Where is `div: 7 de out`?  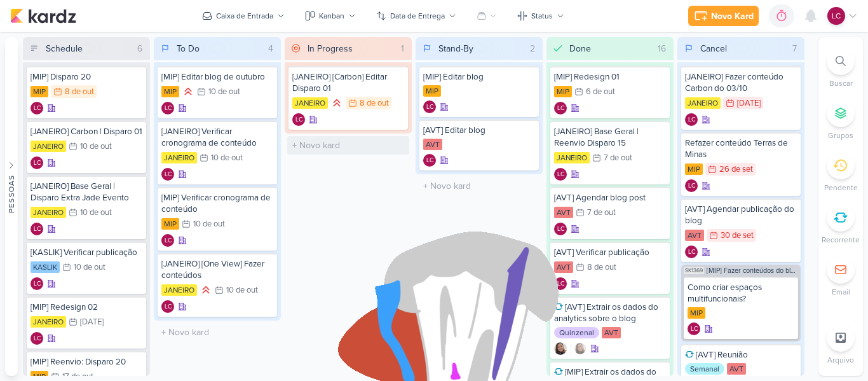 div: 7 de out is located at coordinates (601, 212).